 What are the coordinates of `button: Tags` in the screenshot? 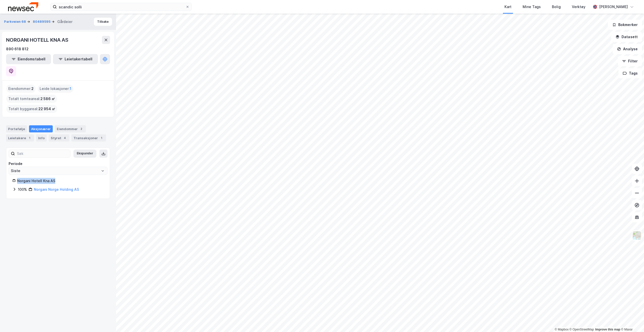 It's located at (630, 73).